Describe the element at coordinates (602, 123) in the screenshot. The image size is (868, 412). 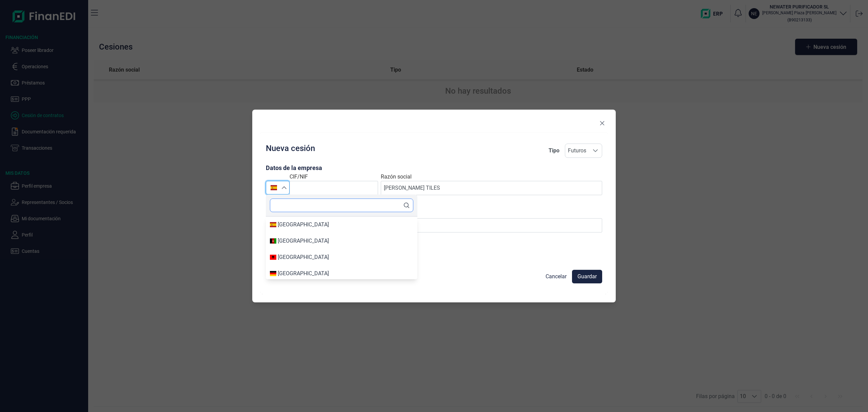
I see `button: Close` at that location.